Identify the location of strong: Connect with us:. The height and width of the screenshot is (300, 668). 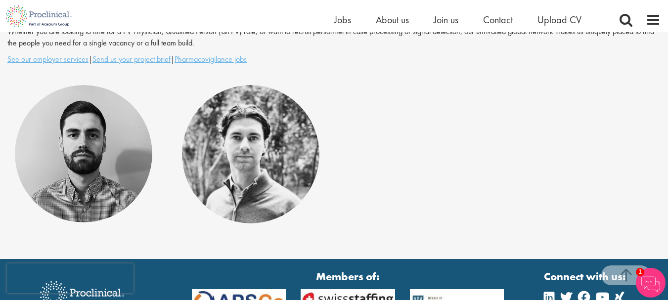
(586, 276).